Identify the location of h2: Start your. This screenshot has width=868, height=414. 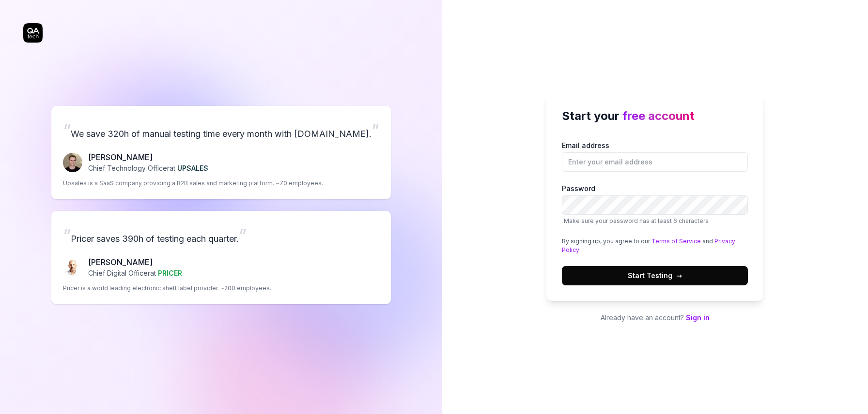
(655, 116).